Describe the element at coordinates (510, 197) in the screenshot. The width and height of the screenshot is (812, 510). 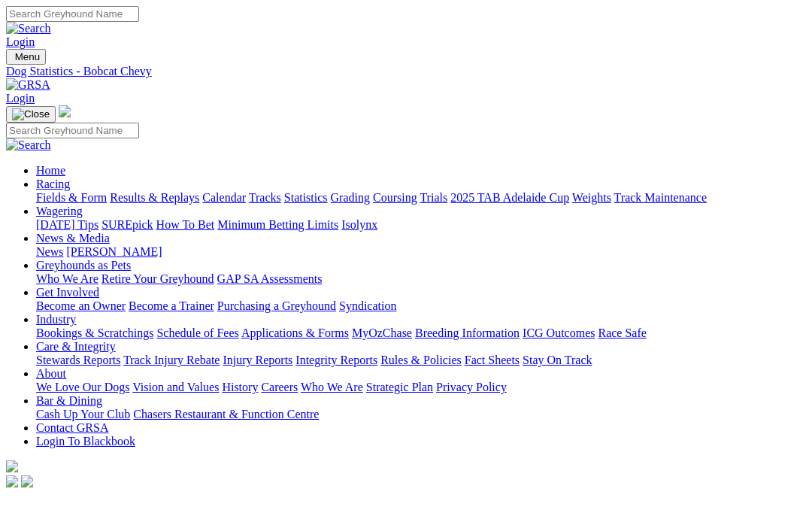
I see `a: 2025 TAB Adelaide Cup` at that location.